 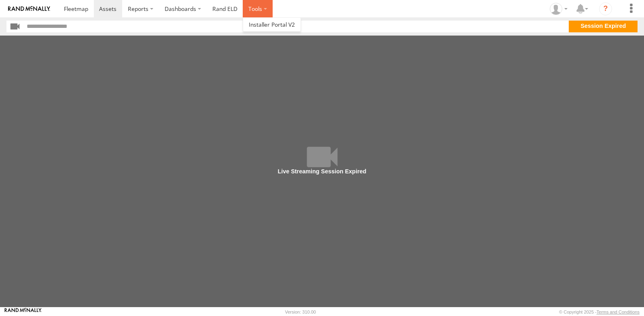 I want to click on div: Victor Calcano Jr, so click(x=558, y=9).